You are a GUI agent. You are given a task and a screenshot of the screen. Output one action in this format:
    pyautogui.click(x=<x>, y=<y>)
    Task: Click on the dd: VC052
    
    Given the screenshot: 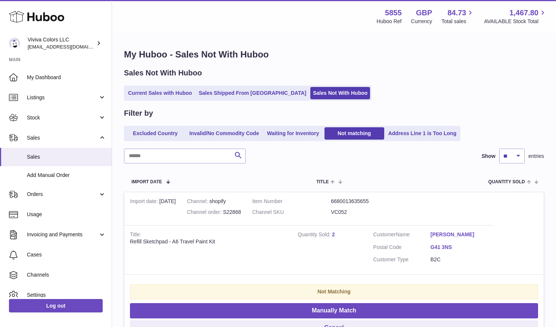 What is the action you would take?
    pyautogui.click(x=370, y=212)
    